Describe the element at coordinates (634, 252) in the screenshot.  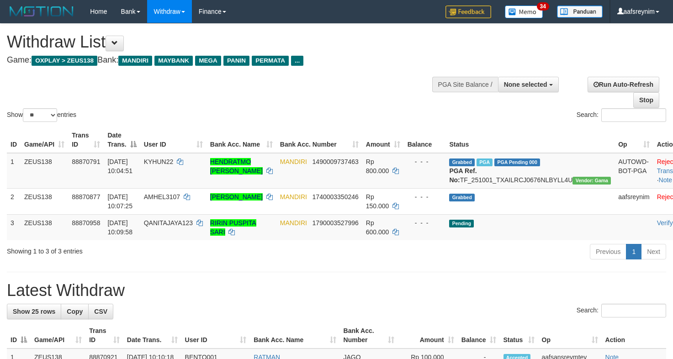
I see `a: 1` at that location.